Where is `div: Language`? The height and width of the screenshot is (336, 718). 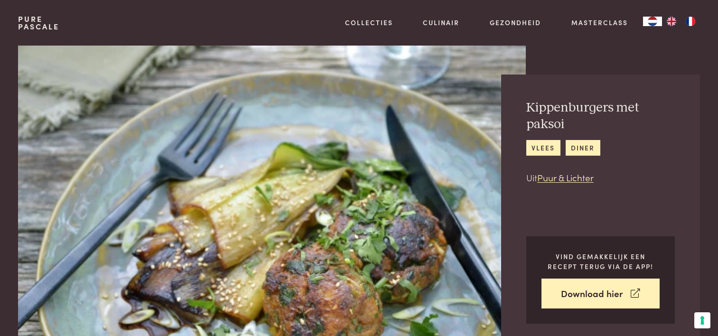
div: Language is located at coordinates (652, 21).